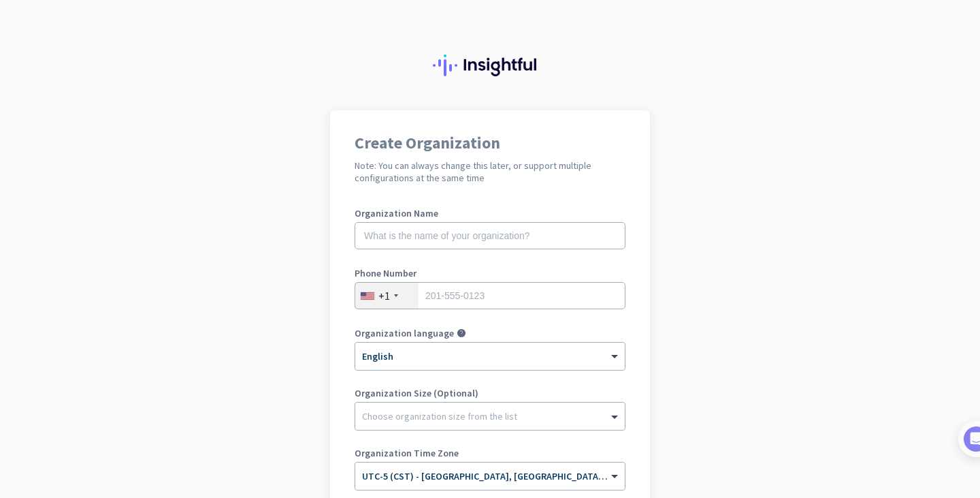 The width and height of the screenshot is (980, 498). Describe the element at coordinates (490, 65) in the screenshot. I see `img: Insightful` at that location.